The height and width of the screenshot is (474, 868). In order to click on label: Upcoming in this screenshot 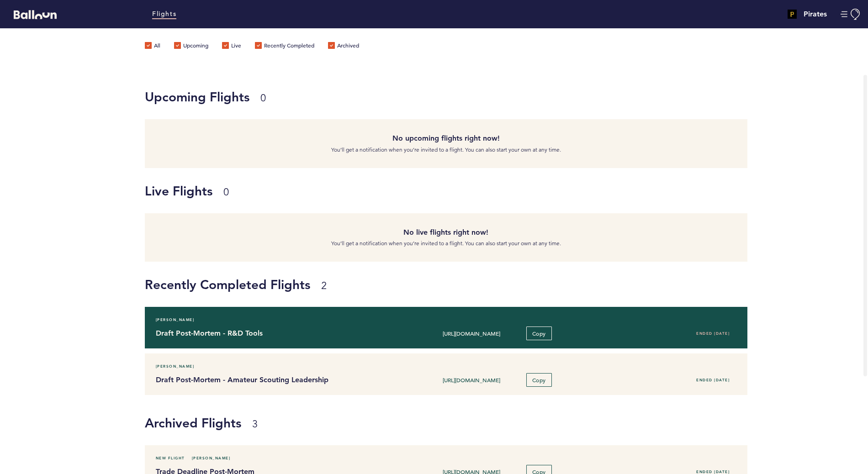, I will do `click(191, 46)`.